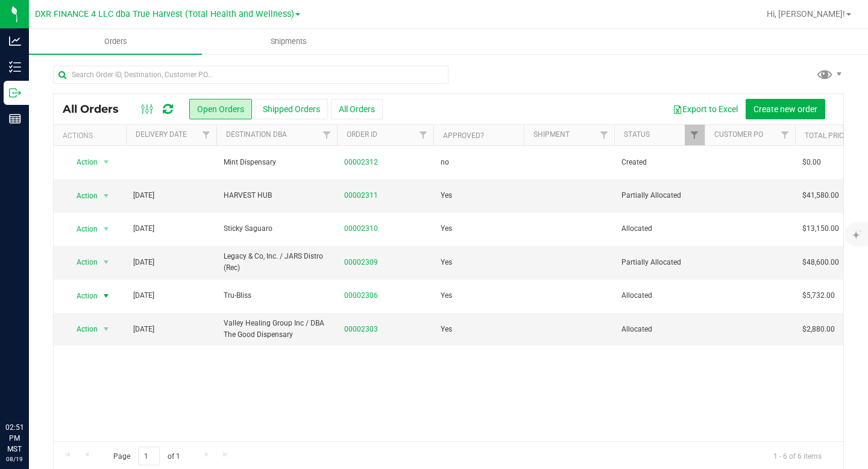  What do you see at coordinates (811, 162) in the screenshot?
I see `span: $0.00` at bounding box center [811, 162].